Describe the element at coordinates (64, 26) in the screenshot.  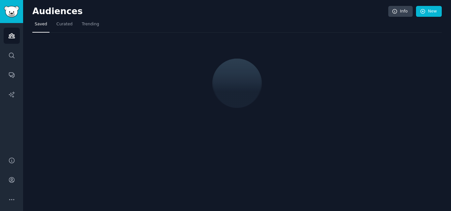
I see `a: Curated` at that location.